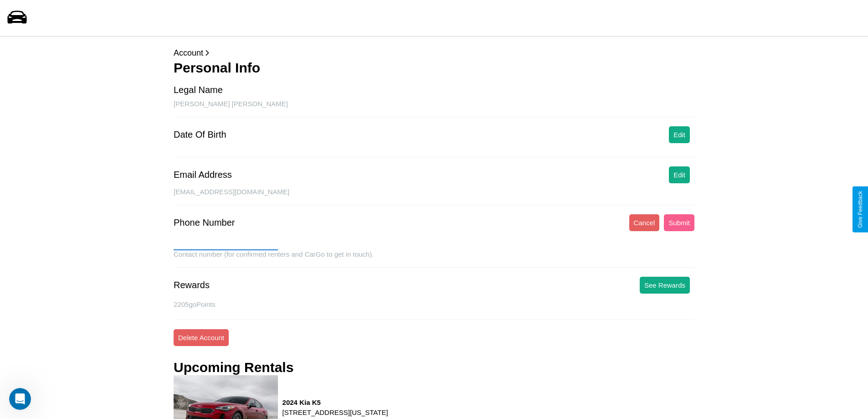 Image resolution: width=868 pixels, height=419 pixels. I want to click on p: Account, so click(434, 53).